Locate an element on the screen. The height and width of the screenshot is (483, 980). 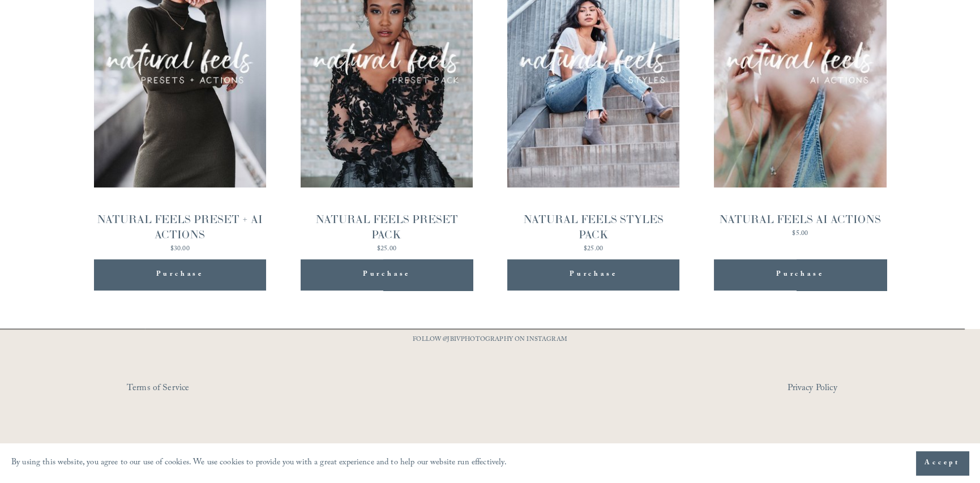
p: By using this website, you agree to our use of cookies. We use cookies to provide you with a grea... is located at coordinates (258, 464).